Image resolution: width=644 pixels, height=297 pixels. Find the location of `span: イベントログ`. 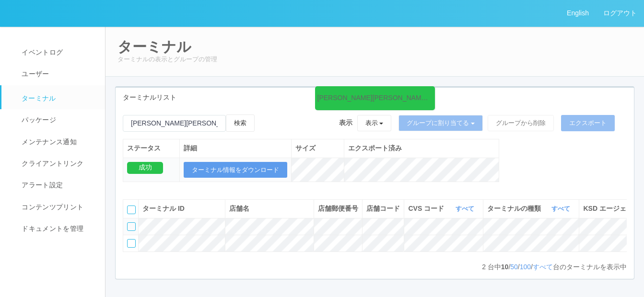

span: イベントログ is located at coordinates (41, 52).